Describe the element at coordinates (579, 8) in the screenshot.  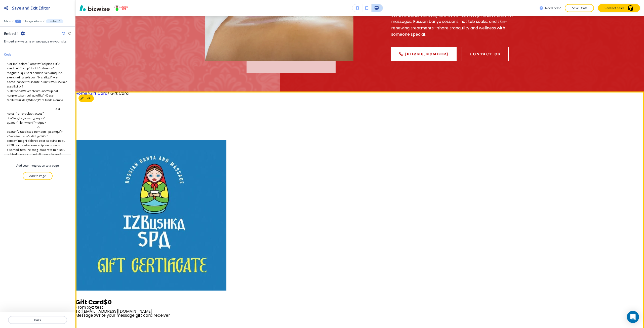
I see `button: Save Draft` at that location.